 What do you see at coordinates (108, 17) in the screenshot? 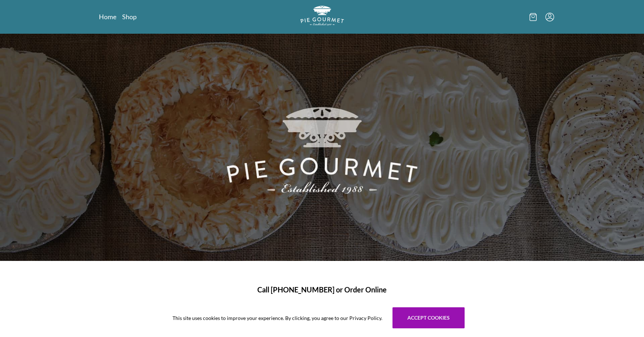
I see `a: Home` at bounding box center [108, 17].